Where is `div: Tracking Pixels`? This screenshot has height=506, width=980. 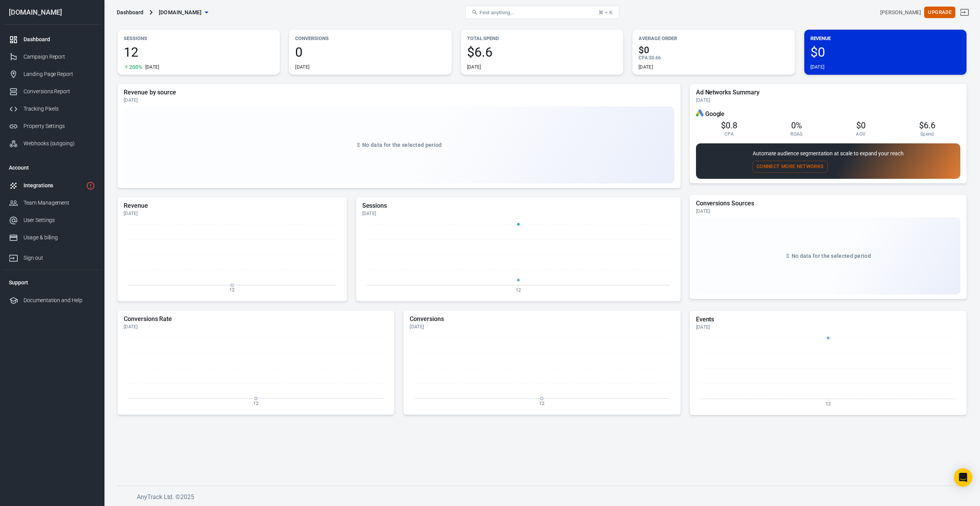
div: Tracking Pixels is located at coordinates (60, 109).